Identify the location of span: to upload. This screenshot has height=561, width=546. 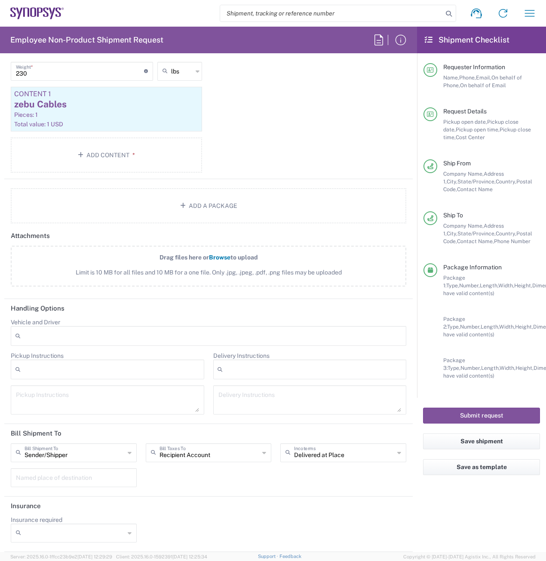
(244, 257).